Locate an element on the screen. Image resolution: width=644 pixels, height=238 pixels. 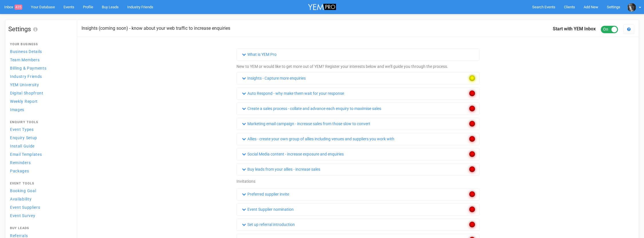
span: Images is located at coordinates (17, 110).